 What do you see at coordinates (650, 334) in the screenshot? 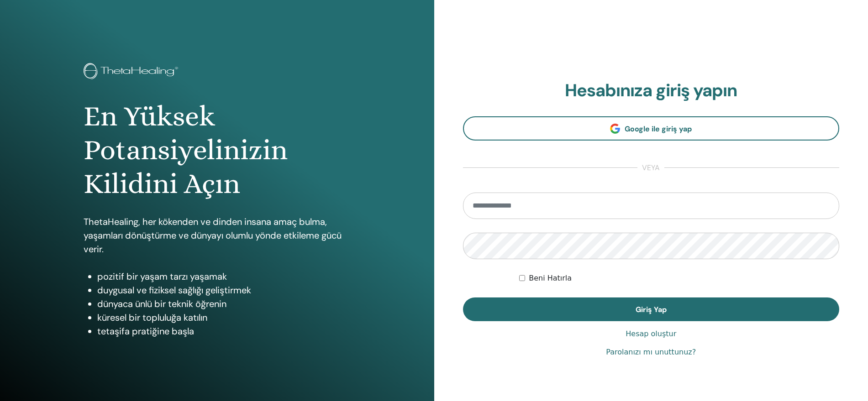
I see `a: Hesap oluştur` at bounding box center [650, 334].